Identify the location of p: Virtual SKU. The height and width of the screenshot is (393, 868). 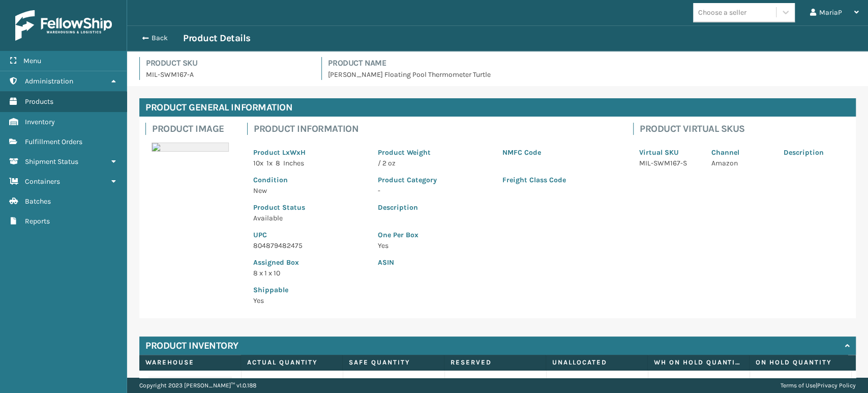
(669, 152).